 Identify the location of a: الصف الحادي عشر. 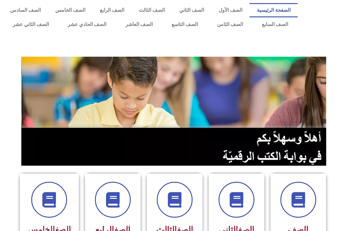
(87, 24).